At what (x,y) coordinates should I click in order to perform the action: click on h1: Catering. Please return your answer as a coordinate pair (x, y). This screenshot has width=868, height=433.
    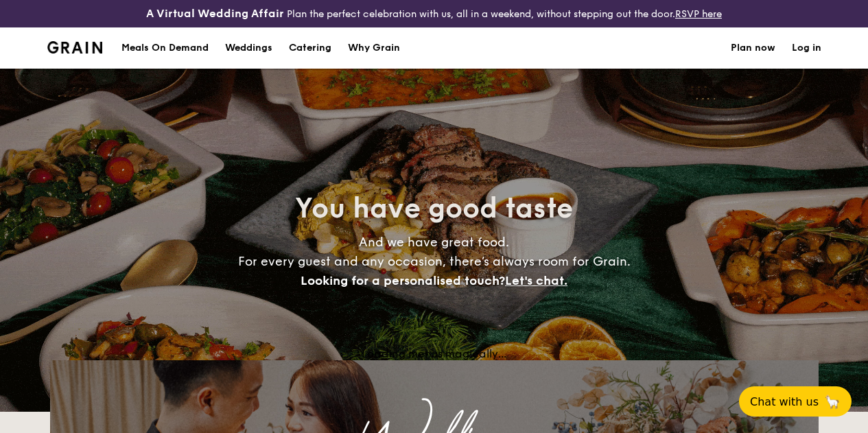
    Looking at the image, I should click on (310, 48).